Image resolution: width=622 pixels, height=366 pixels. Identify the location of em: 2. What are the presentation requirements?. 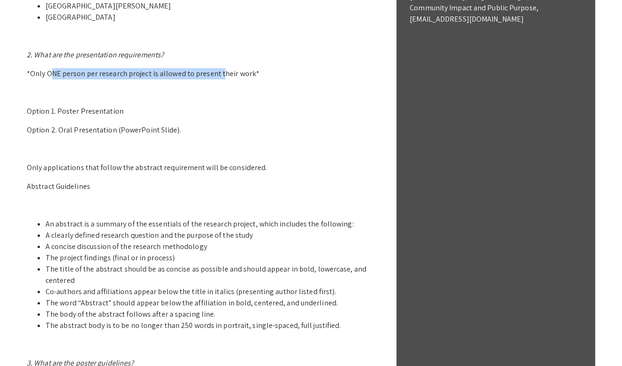
(95, 54).